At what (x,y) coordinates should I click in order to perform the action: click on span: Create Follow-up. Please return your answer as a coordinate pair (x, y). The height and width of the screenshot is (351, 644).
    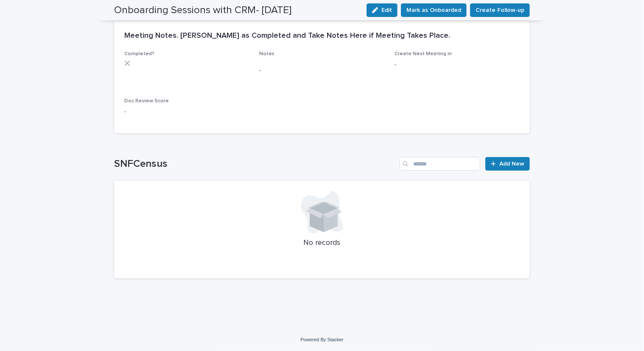
    Looking at the image, I should click on (500, 10).